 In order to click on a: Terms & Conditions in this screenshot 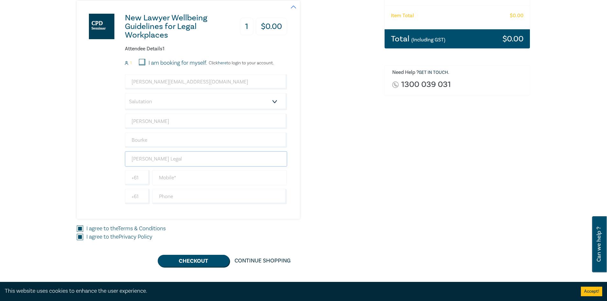, I will do `click(142, 228)`.